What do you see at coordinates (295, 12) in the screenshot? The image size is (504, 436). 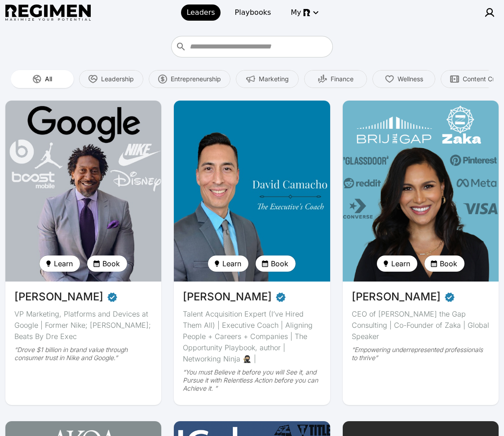 I see `span: My` at bounding box center [295, 12].